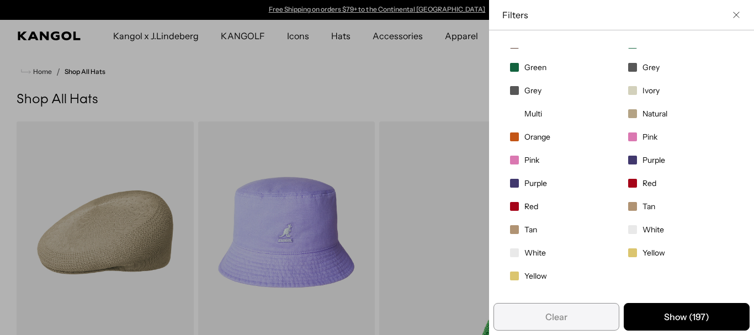  What do you see at coordinates (535, 67) in the screenshot?
I see `span: Green` at bounding box center [535, 67].